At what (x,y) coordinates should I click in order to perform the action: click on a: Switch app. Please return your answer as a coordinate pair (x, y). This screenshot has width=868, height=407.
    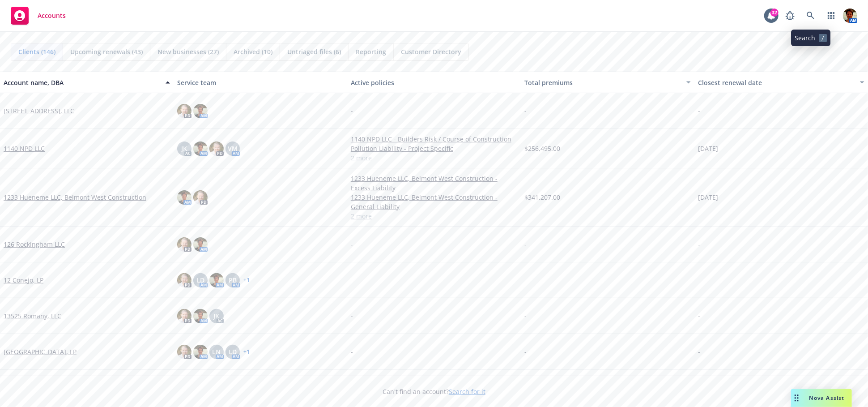
    Looking at the image, I should click on (831, 15).